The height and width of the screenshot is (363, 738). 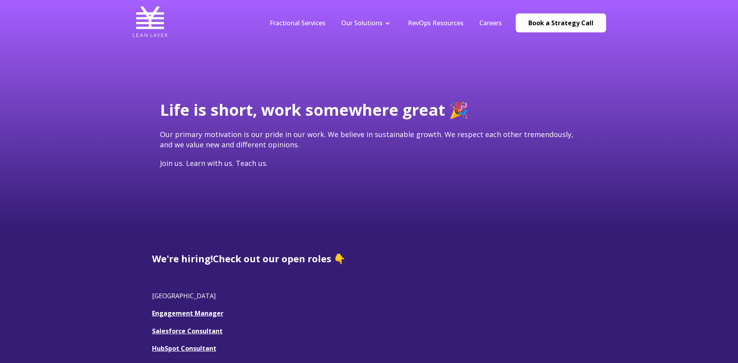 What do you see at coordinates (491, 23) in the screenshot?
I see `a: Careers` at bounding box center [491, 23].